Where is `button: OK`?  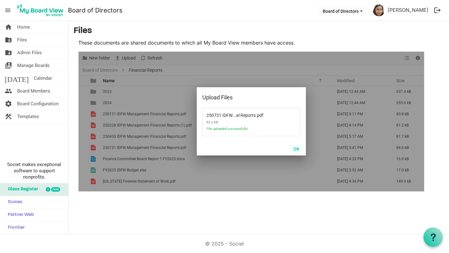 button: OK is located at coordinates (296, 149).